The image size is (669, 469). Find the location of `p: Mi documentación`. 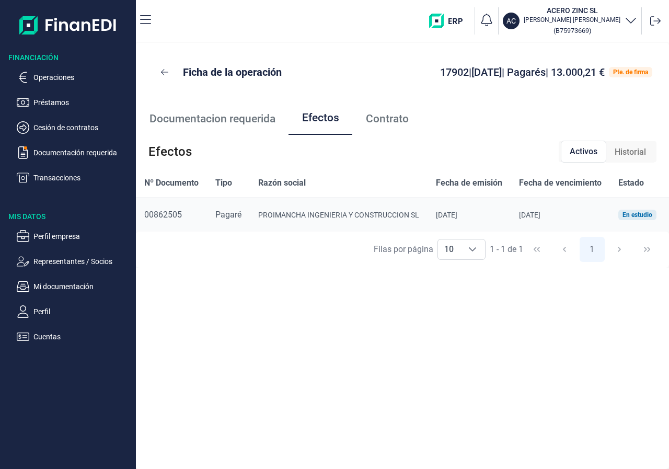

p: Mi documentación is located at coordinates (83, 286).